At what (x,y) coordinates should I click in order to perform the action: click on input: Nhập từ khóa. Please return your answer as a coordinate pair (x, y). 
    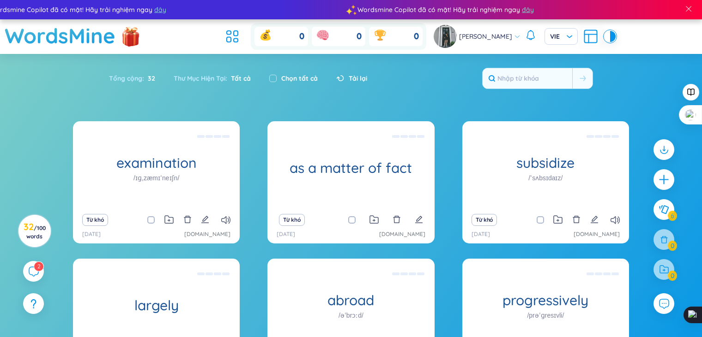
    Looking at the image, I should click on (527, 78).